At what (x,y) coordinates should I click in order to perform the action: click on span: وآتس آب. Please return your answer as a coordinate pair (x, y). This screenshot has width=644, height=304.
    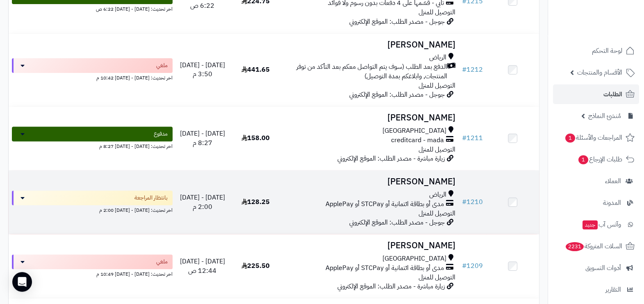
    Looking at the image, I should click on (601, 225).